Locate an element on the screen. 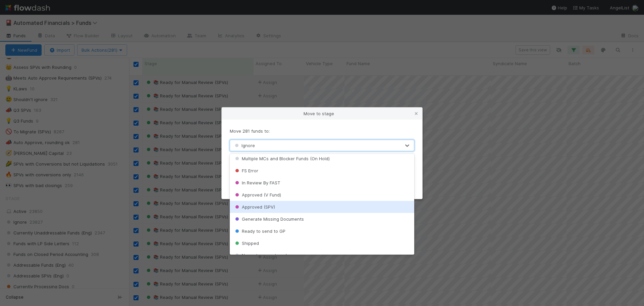 The height and width of the screenshot is (306, 644). span: Multiple MCs and Blocker Funds (On Hold) is located at coordinates (282, 159).